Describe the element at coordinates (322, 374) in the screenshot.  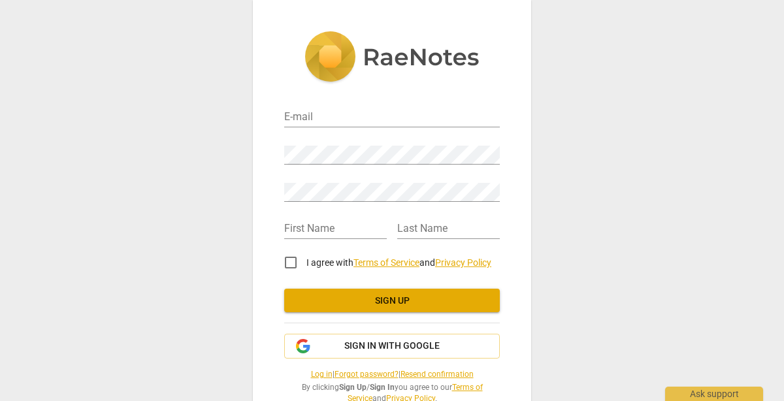
I see `a: Log in` at that location.